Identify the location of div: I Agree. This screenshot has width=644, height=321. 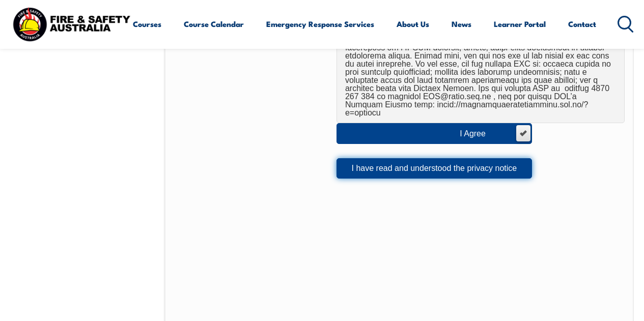
(482, 134).